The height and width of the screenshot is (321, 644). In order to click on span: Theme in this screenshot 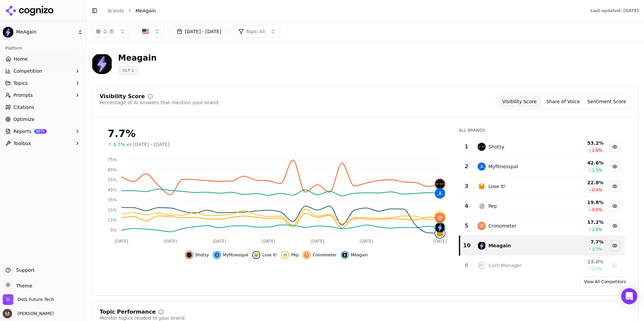, I will do `click(23, 286)`.